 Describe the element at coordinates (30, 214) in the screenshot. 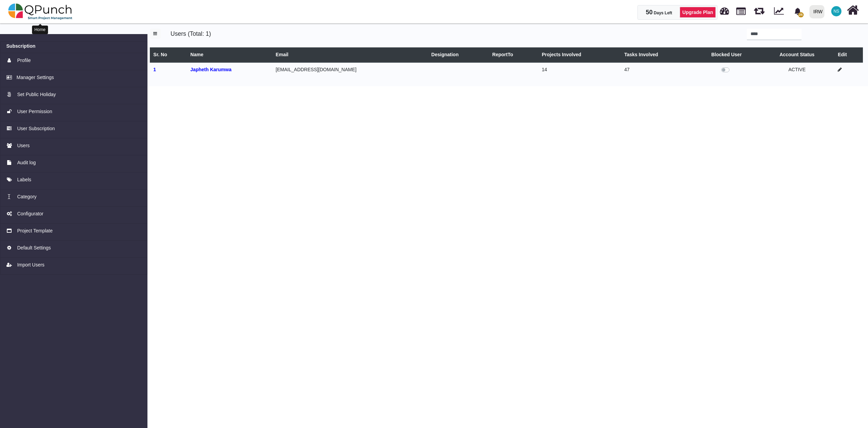

I see `span: Configurator` at that location.